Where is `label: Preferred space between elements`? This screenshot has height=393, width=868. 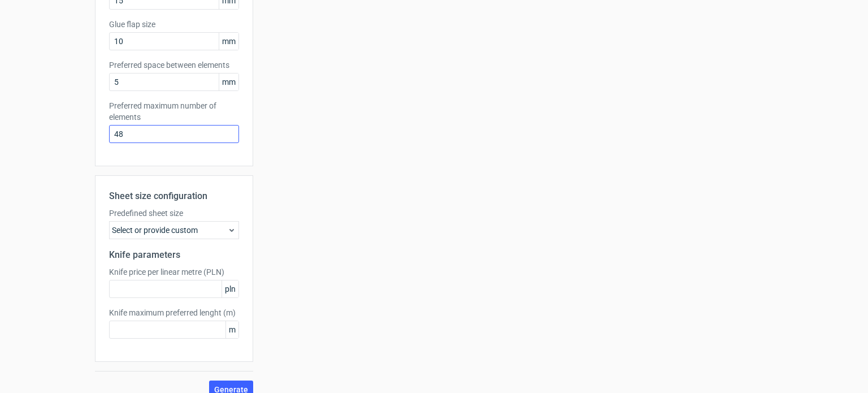
label: Preferred space between elements is located at coordinates (174, 65).